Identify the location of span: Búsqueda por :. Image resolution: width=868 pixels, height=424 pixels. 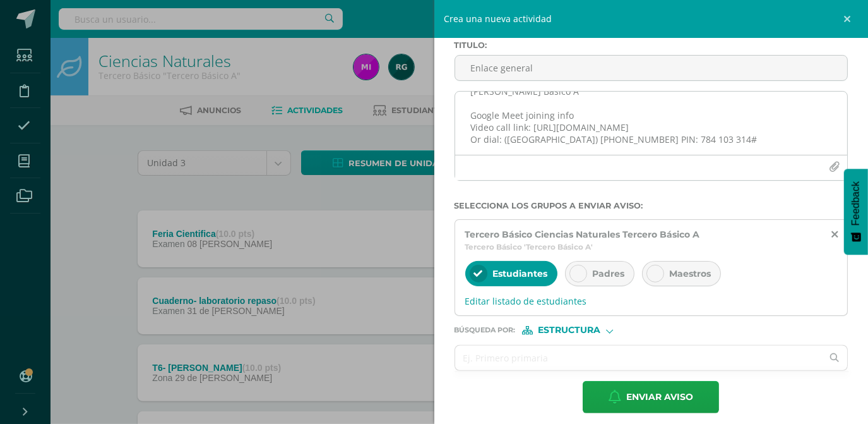
(485, 330).